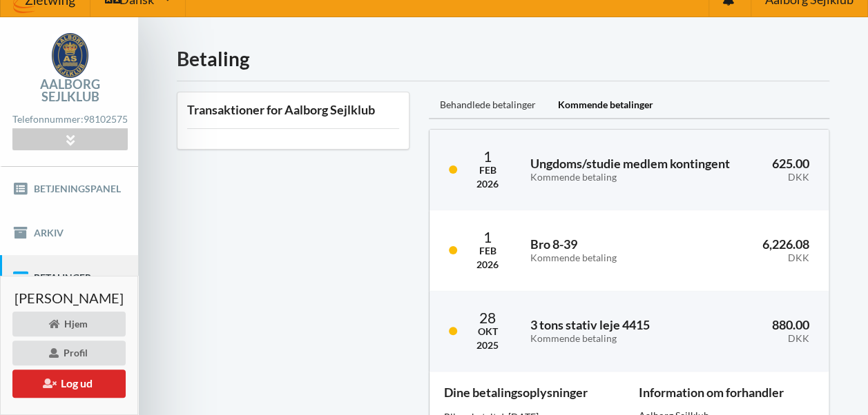 This screenshot has width=868, height=415. Describe the element at coordinates (69, 324) in the screenshot. I see `div: Hjem` at that location.